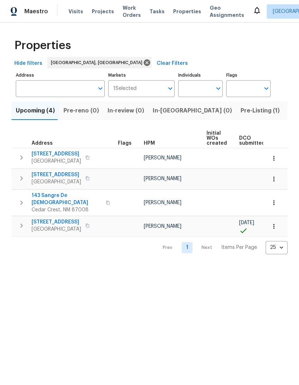 The height and width of the screenshot is (385, 299). I want to click on button: Hide filters, so click(28, 63).